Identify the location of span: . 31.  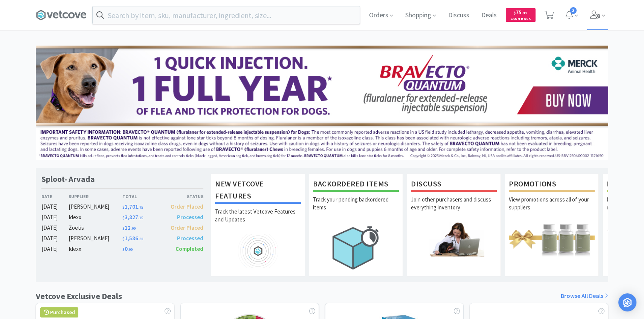
(524, 13).